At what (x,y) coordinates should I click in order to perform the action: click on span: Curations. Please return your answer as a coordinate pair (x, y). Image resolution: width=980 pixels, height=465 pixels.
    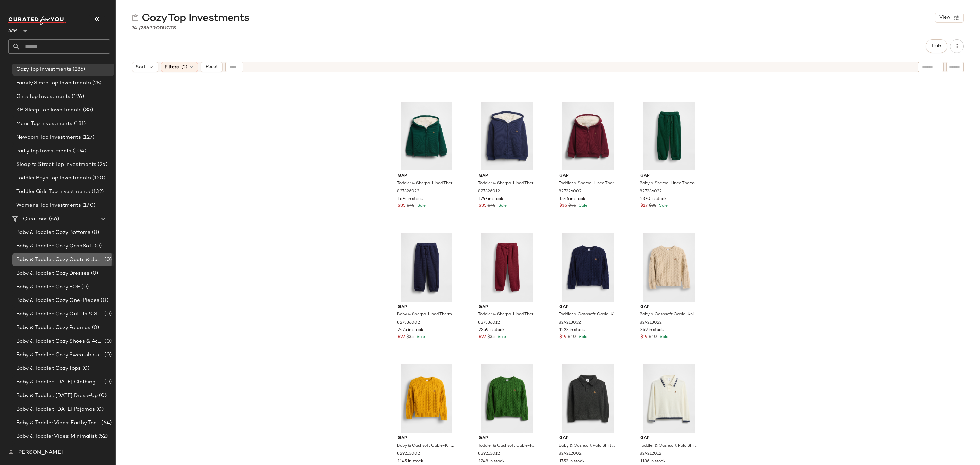
    Looking at the image, I should click on (36, 219).